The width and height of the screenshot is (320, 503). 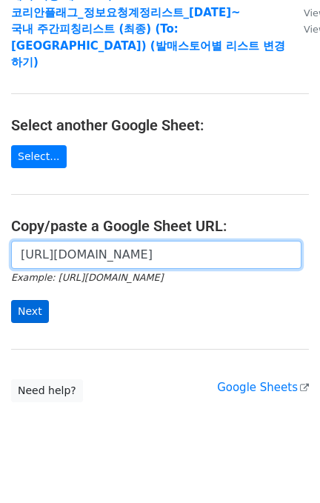 What do you see at coordinates (160, 226) in the screenshot?
I see `h4: Copy/paste a Google Sheet URL:` at bounding box center [160, 226].